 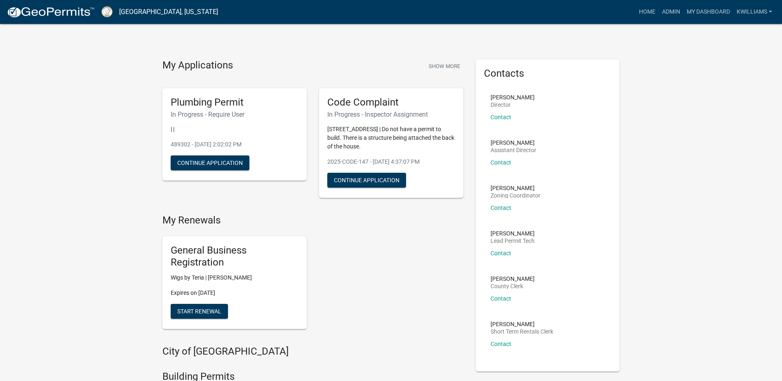 What do you see at coordinates (199, 311) in the screenshot?
I see `button: Start Renewal` at bounding box center [199, 311].